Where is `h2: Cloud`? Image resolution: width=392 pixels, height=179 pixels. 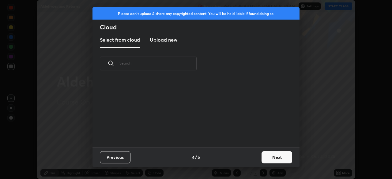
h2: Cloud is located at coordinates (200, 27).